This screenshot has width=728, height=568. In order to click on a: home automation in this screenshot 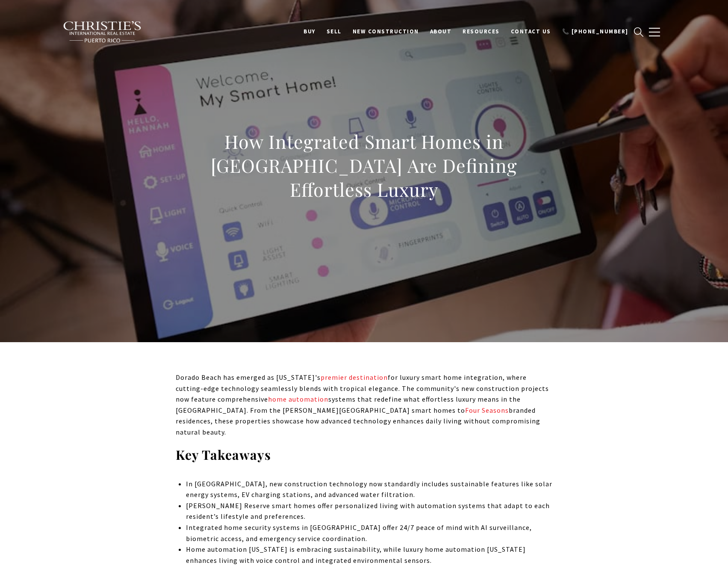, I will do `click(298, 399)`.